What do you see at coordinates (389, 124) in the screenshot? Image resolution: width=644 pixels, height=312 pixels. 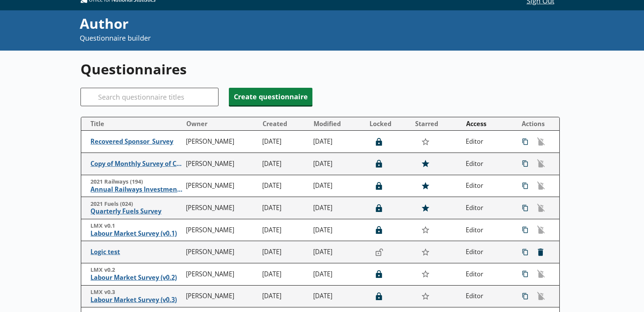 I see `button: Locked` at bounding box center [389, 124].